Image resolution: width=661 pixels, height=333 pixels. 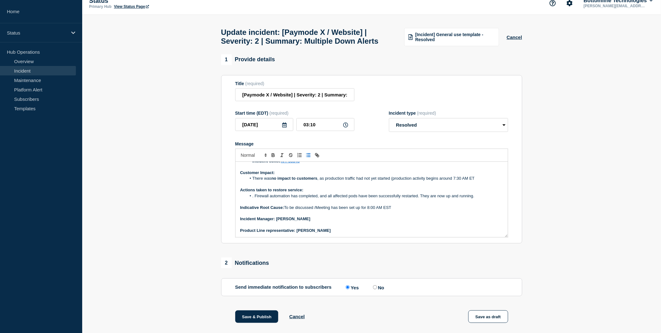 I want to click on button: Toggle link, so click(x=317, y=155).